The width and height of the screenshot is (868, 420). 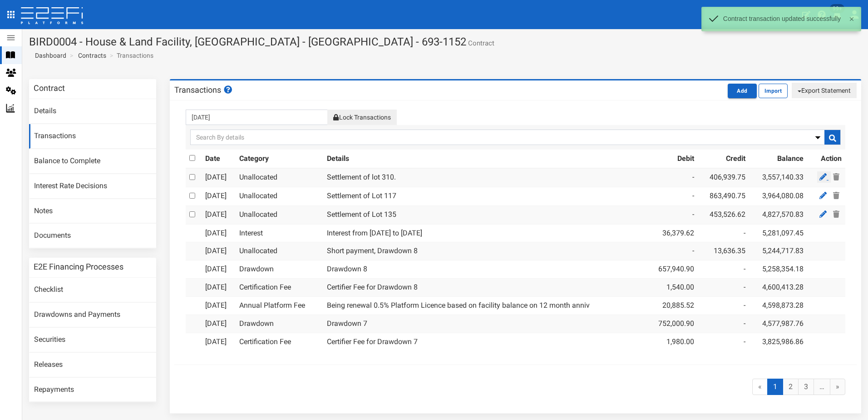 What do you see at coordinates (778, 233) in the screenshot?
I see `td: 5,281,097.45` at bounding box center [778, 233].